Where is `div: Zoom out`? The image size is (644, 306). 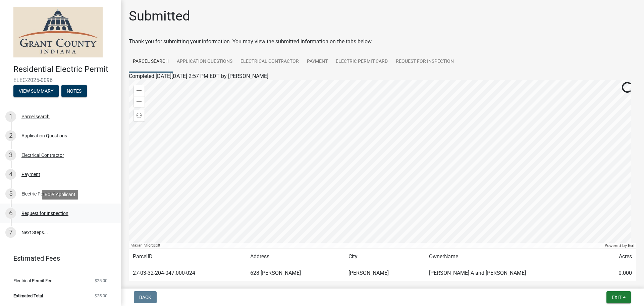
div: Zoom out is located at coordinates (139, 101).